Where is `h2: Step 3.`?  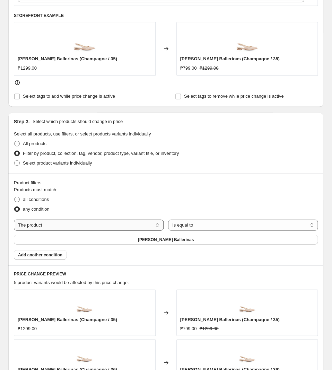
h2: Step 3. is located at coordinates (22, 121).